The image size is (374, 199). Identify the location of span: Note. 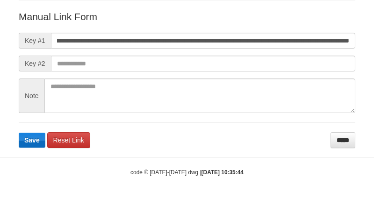
(31, 96).